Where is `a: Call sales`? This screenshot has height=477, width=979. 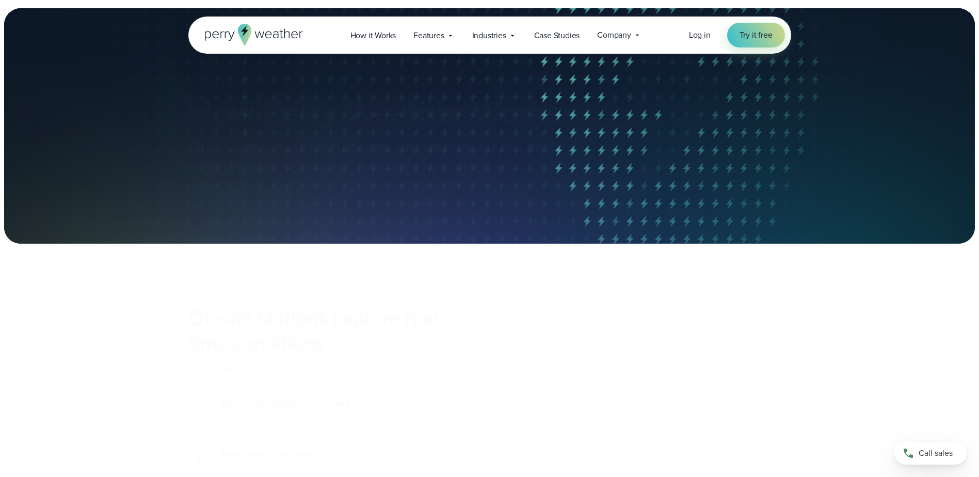
a: Call sales is located at coordinates (931, 453).